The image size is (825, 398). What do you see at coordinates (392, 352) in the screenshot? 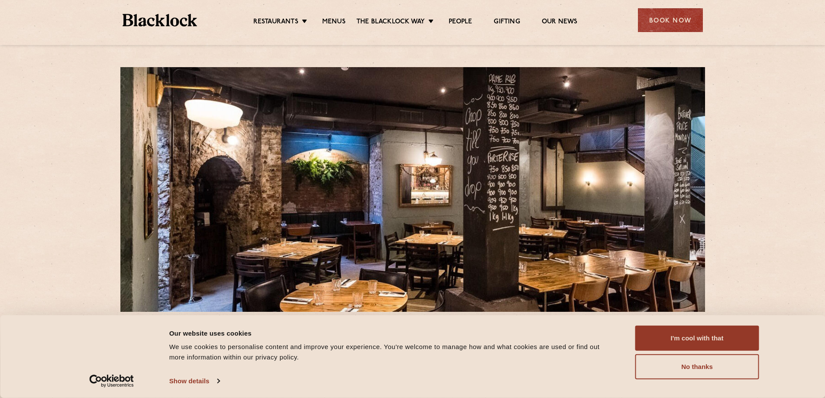
I see `div: We use cookies to personalise content and improve your experience. You're welcome to manage how a...` at bounding box center [392, 352].